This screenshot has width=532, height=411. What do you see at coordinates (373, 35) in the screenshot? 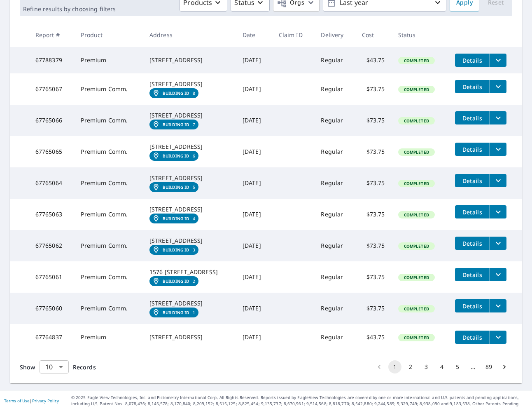
I see `th: Cost` at bounding box center [373, 35].